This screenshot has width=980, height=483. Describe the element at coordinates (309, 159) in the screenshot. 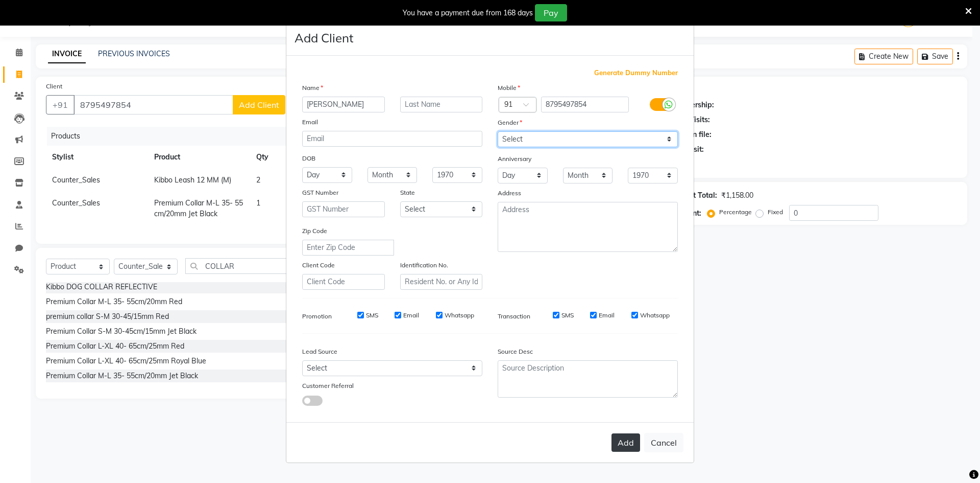

I see `label: DOB` at that location.